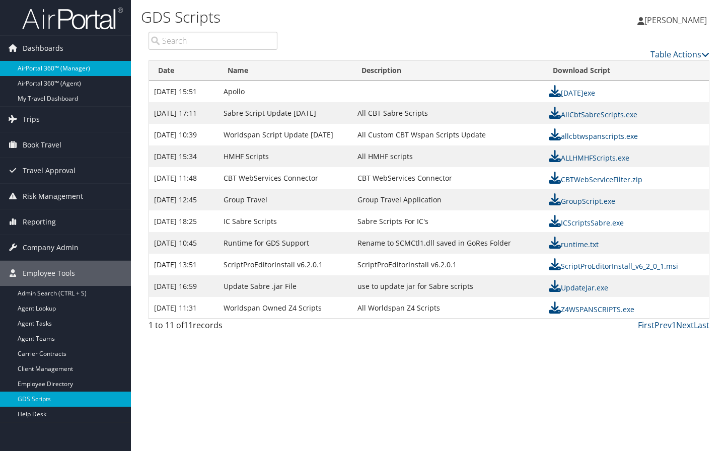 This screenshot has height=451, width=727. Describe the element at coordinates (53, 196) in the screenshot. I see `span: Risk Management` at that location.